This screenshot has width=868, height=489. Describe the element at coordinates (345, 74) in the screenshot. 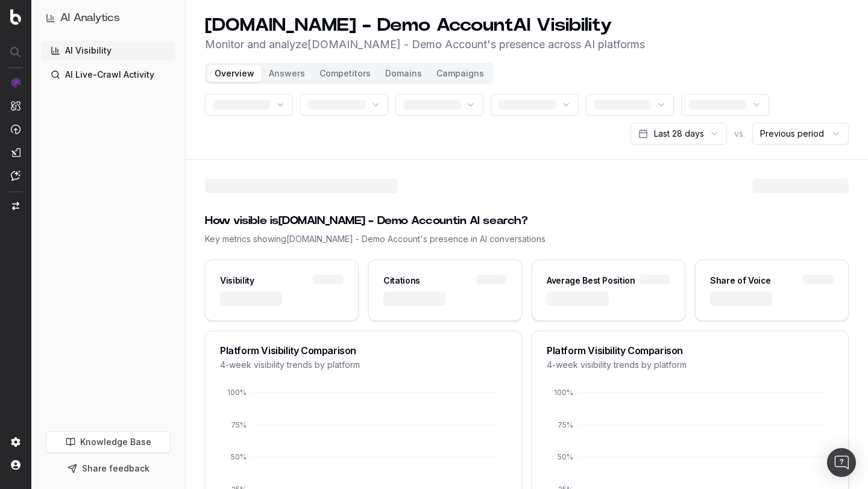

I see `button: Competitors` at that location.